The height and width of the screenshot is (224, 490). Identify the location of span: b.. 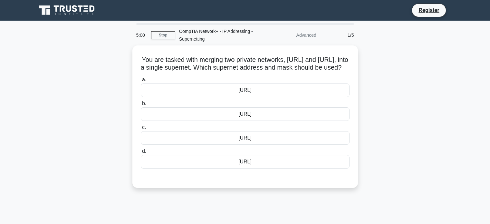
(144, 103).